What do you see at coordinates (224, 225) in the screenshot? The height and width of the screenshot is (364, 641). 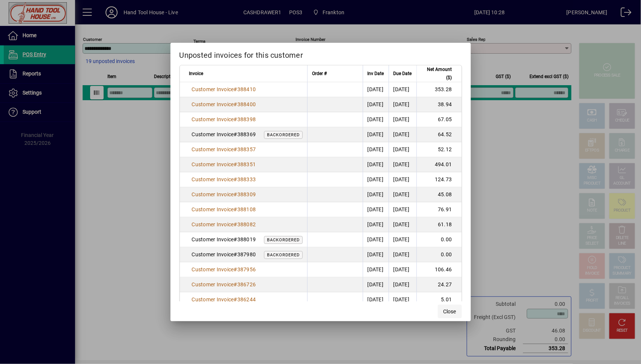 I see `a: Customer Invoice#388082` at bounding box center [224, 225].